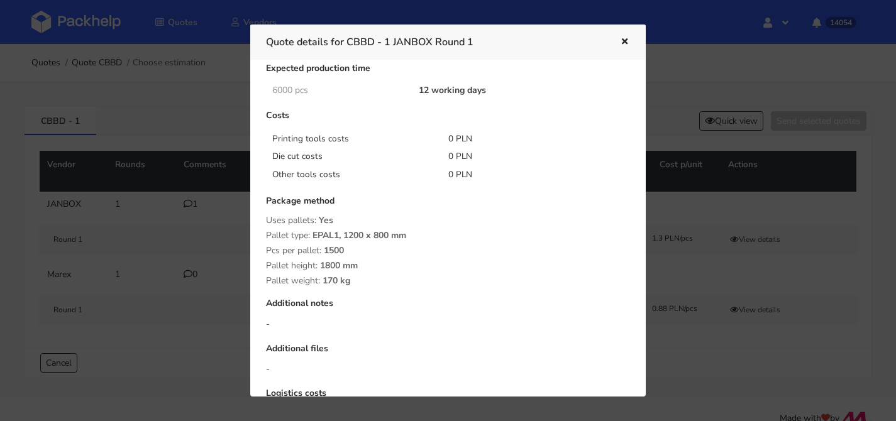  I want to click on div: Printing tools costs, so click(352, 139).